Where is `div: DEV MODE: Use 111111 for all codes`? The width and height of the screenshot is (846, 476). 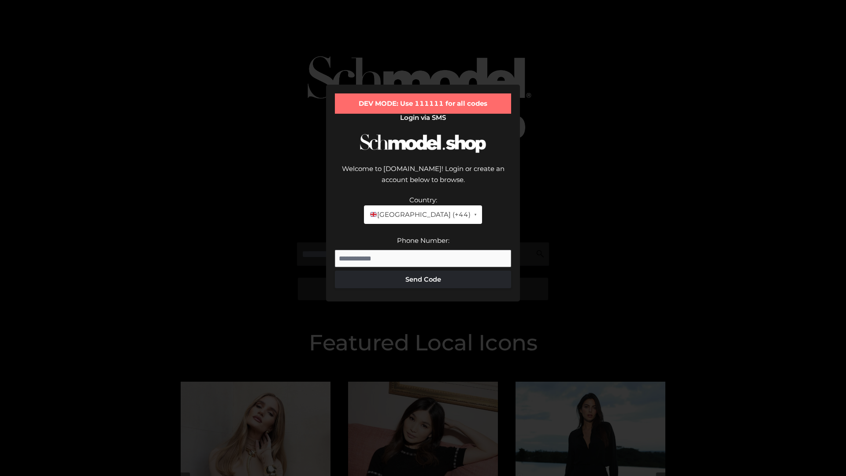
div: DEV MODE: Use 111111 for all codes is located at coordinates (423, 104).